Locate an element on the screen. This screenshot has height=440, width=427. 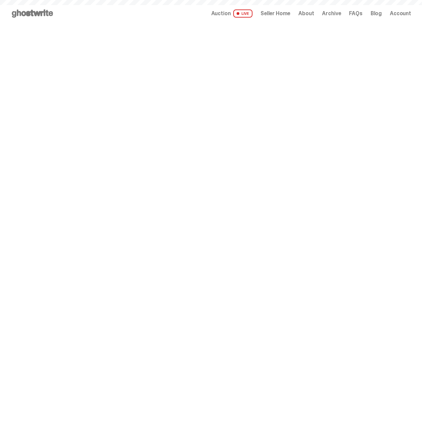
span: Seller Home is located at coordinates (276, 14).